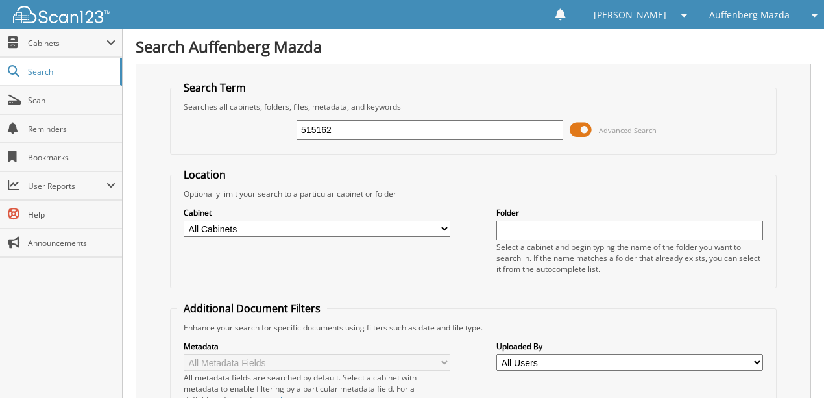 The height and width of the screenshot is (398, 824). Describe the element at coordinates (473, 46) in the screenshot. I see `h1: Search Auffenberg Mazda` at that location.